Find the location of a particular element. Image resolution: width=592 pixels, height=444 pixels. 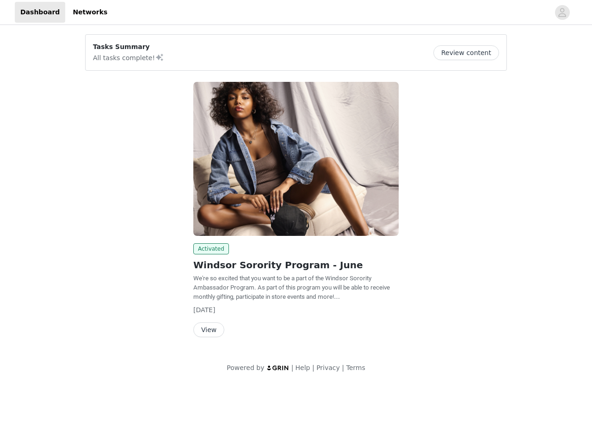

span: Powered by is located at coordinates (245, 367).